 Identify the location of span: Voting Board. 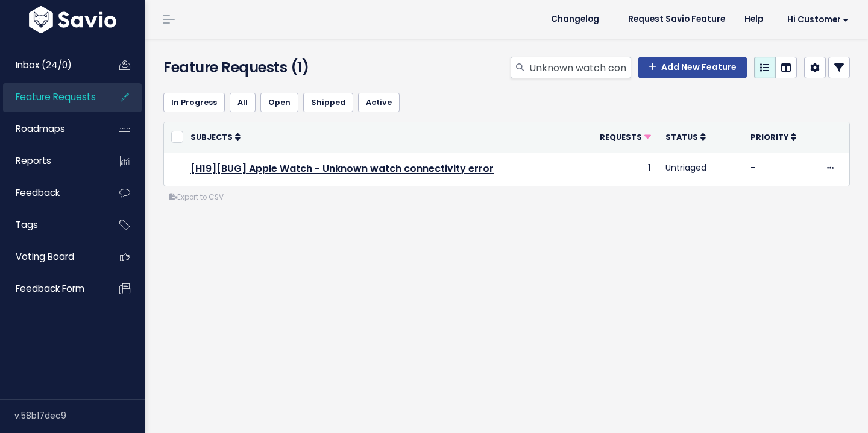
(45, 256).